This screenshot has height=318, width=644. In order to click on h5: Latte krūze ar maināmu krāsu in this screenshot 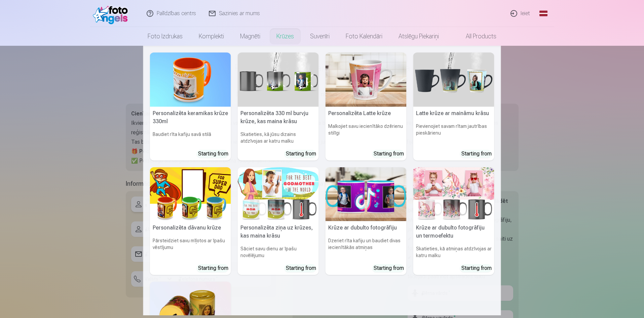, I will do `click(454, 113)`.